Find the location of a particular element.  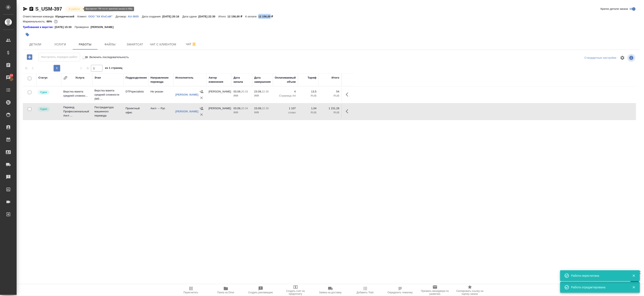

p: 12 156,00 ₽ is located at coordinates (267, 17).